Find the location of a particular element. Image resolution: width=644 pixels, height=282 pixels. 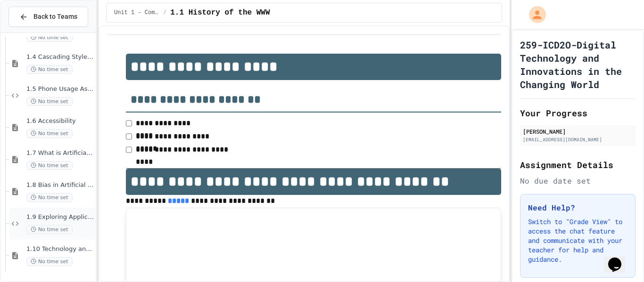

span: 1.6 Accessibility is located at coordinates (60, 121).